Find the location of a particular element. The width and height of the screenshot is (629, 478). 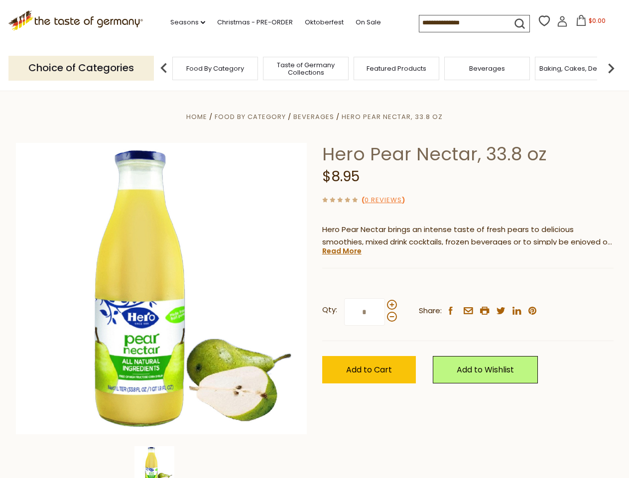

a: 0 Reviews is located at coordinates (383, 200).